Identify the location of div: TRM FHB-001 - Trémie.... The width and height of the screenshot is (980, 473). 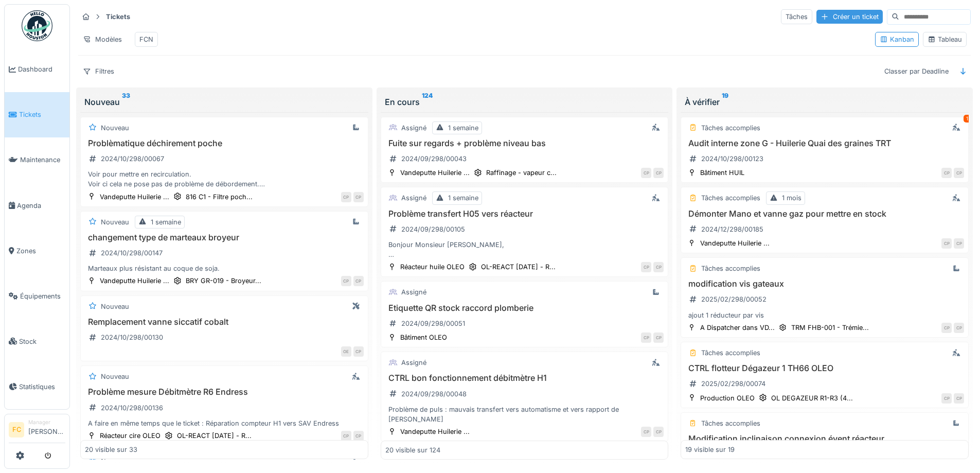
(829, 327).